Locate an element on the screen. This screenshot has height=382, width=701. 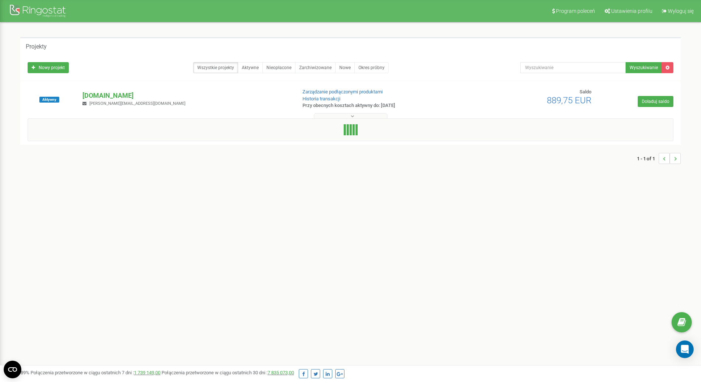
input: Wyszukiwanie is located at coordinates (573, 68).